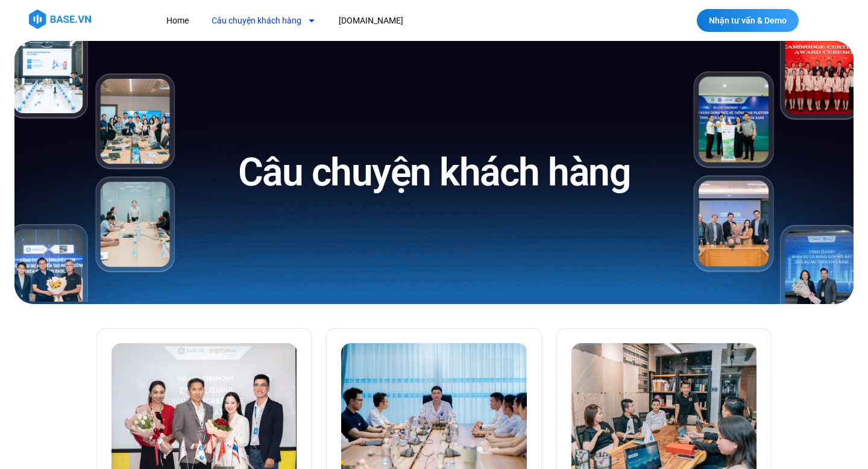  I want to click on span: Nhận tư vấn & Demo, so click(747, 21).